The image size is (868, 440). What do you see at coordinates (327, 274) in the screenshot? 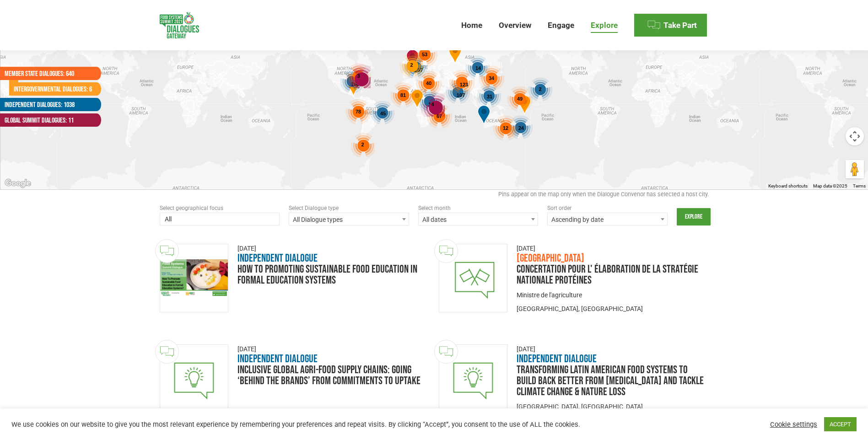
I see `a: How to Promoting Sustainable Food Education in Formal Education Systems` at bounding box center [327, 274].